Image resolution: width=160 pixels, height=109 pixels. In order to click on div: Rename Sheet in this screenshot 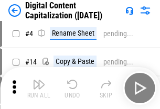, I will do `click(73, 34)`.